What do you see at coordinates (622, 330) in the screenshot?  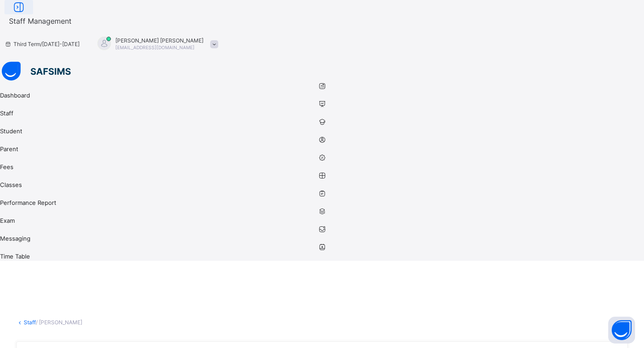 I see `button: Open asap` at bounding box center [622, 330].